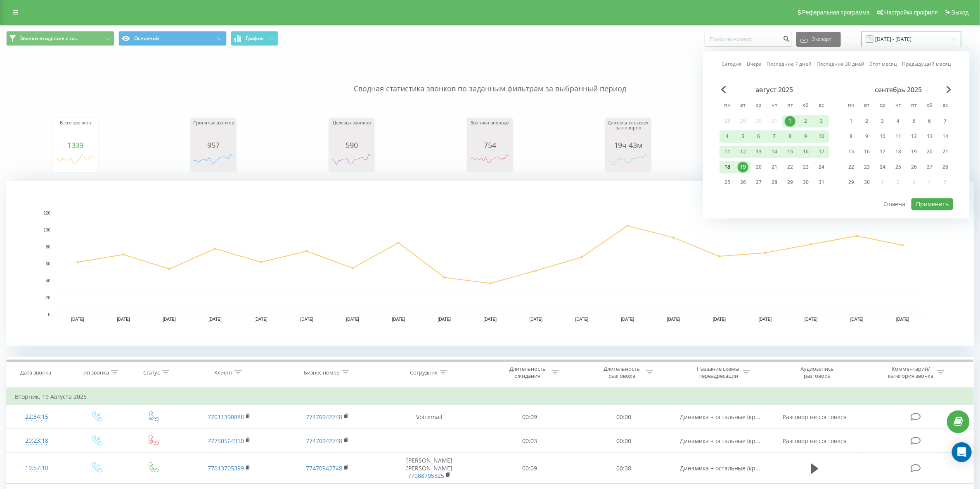 The height and width of the screenshot is (489, 980). What do you see at coordinates (352, 145) in the screenshot?
I see `div: 590` at bounding box center [352, 145].